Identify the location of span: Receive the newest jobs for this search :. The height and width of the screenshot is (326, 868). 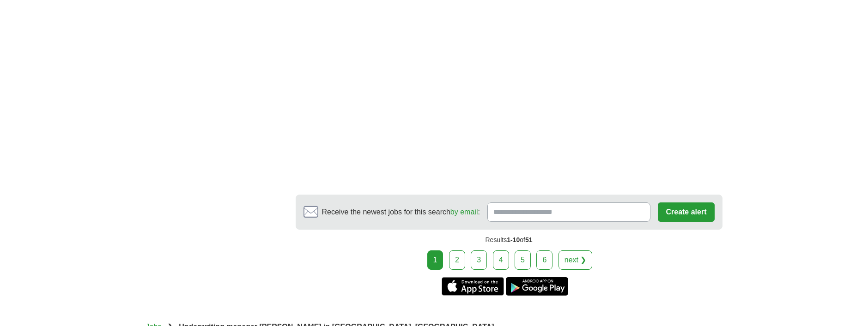
(401, 212).